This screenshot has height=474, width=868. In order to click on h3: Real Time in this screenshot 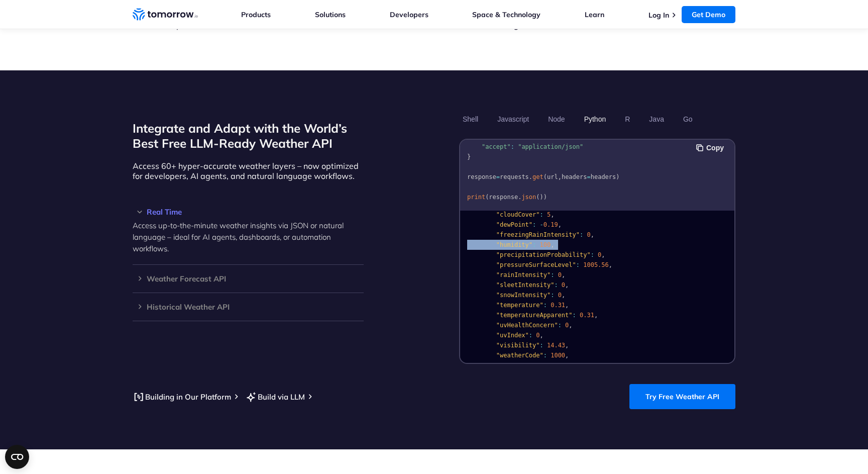, I will do `click(248, 211)`.